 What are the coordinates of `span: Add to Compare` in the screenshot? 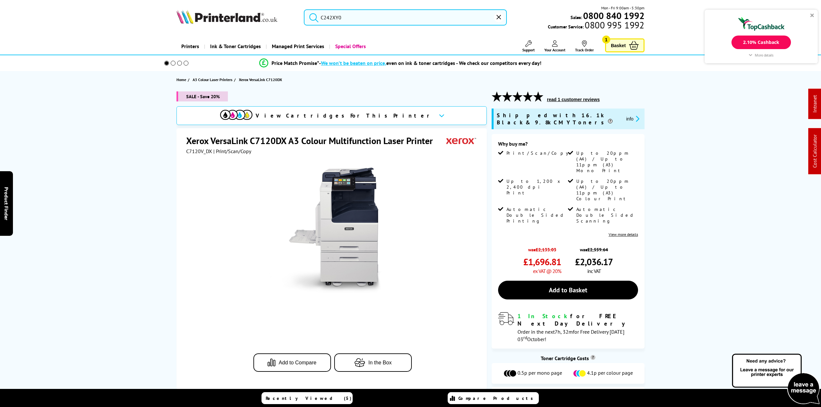 It's located at (297, 363).